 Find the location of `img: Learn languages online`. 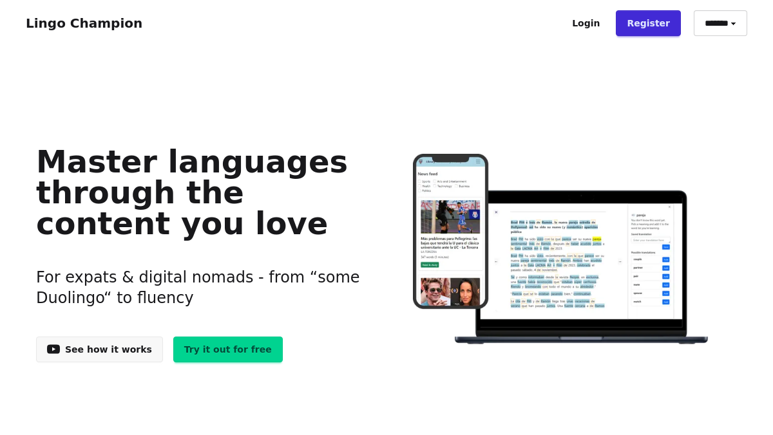

img: Learn languages online is located at coordinates (562, 250).